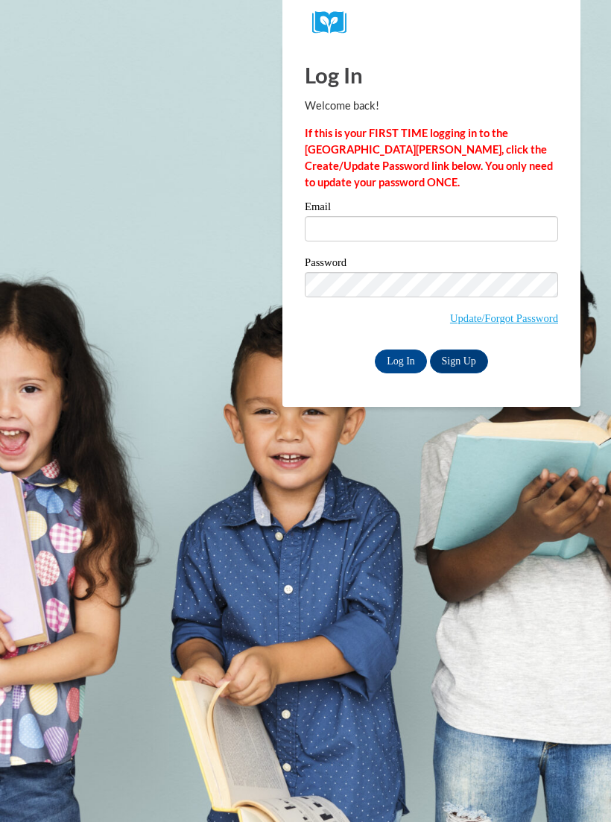  I want to click on a: COX Campus, so click(431, 22).